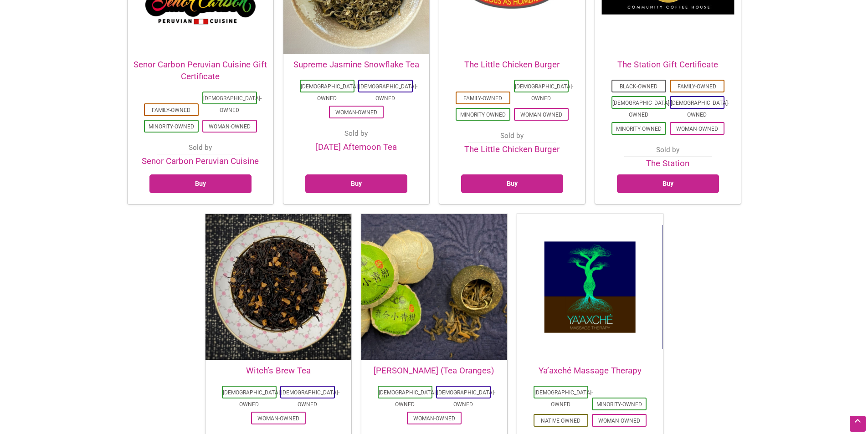  I want to click on h2: Senor Carbon Peruvian Cuisine Gift Certificate, so click(201, 70).